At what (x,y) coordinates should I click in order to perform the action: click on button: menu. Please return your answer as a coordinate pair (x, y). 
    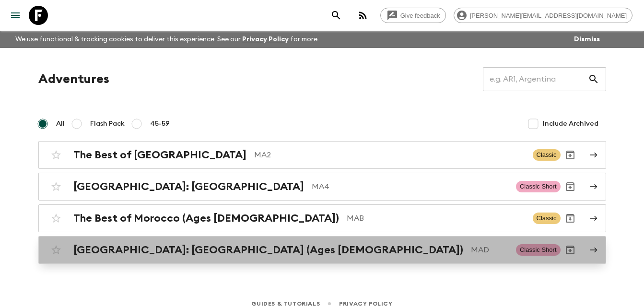
    Looking at the image, I should click on (15, 15).